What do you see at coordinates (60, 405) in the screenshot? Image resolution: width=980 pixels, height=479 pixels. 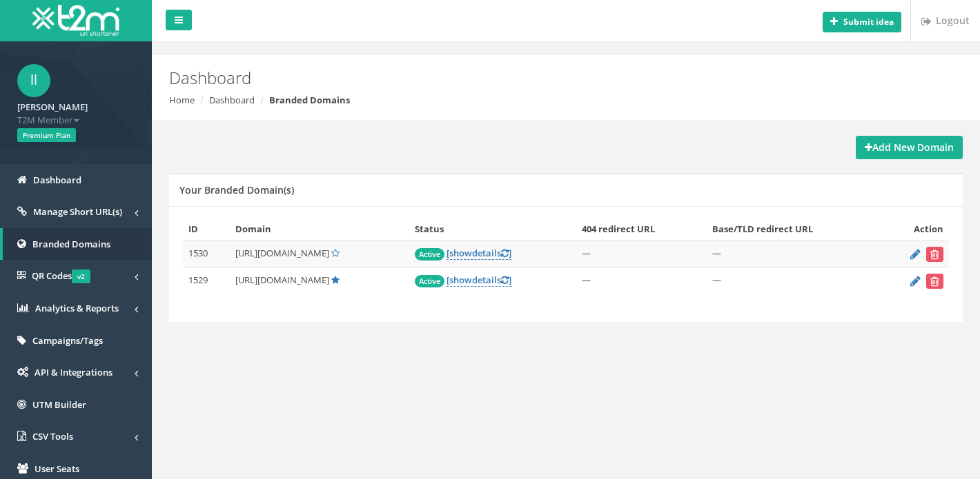 I see `span: UTM Builder` at bounding box center [60, 405].